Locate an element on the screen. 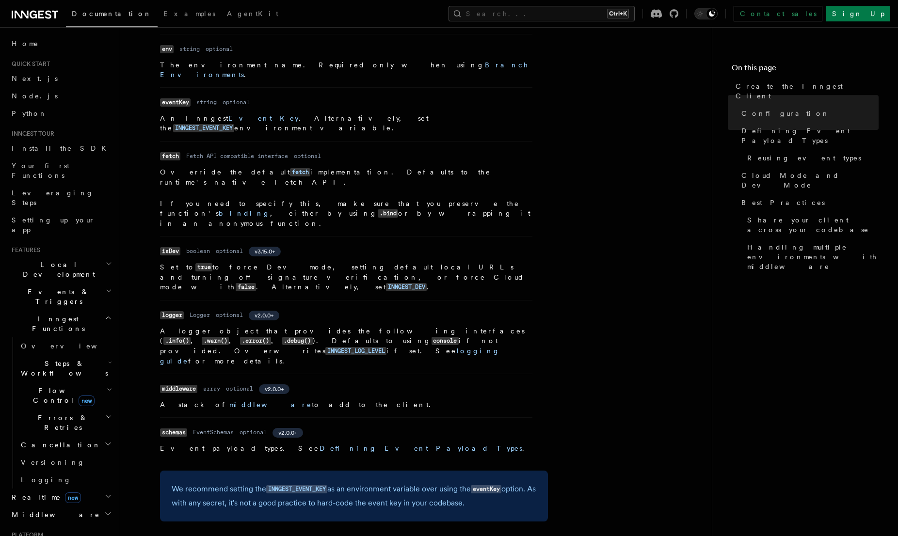 The width and height of the screenshot is (898, 536). p: The environment name. Required only when using . is located at coordinates (346, 70).